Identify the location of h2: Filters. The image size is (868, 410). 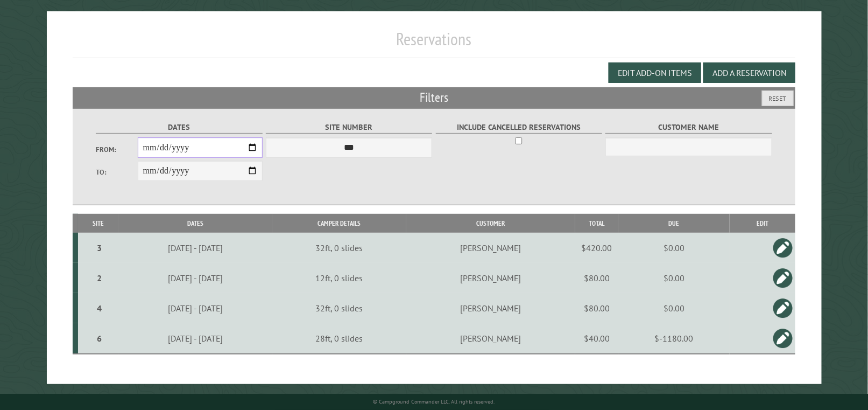
(434, 97).